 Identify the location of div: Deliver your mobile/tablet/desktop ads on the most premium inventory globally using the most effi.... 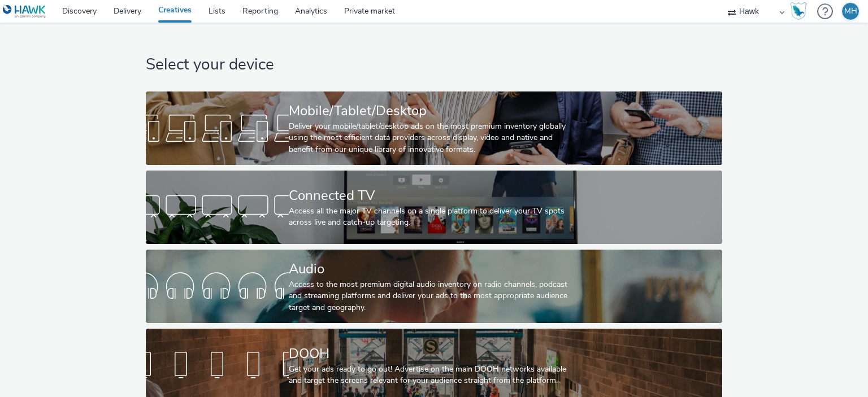
(432, 138).